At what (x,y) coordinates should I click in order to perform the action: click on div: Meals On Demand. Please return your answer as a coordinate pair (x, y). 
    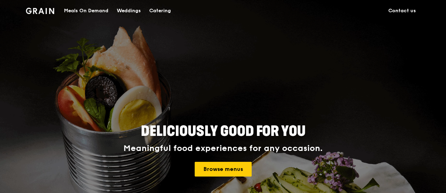
    Looking at the image, I should click on (86, 11).